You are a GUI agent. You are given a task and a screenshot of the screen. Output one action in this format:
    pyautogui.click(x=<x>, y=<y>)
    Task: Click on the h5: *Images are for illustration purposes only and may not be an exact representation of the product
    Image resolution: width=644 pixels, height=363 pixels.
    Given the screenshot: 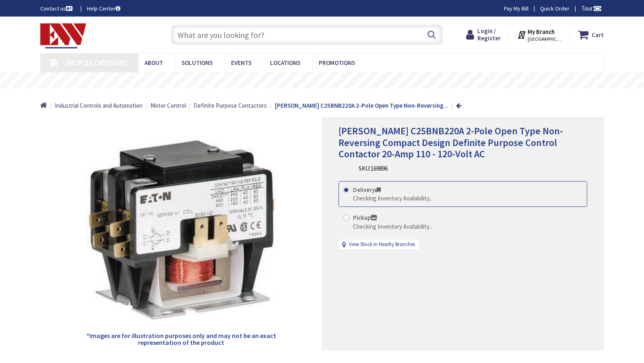 What is the action you would take?
    pyautogui.click(x=181, y=339)
    